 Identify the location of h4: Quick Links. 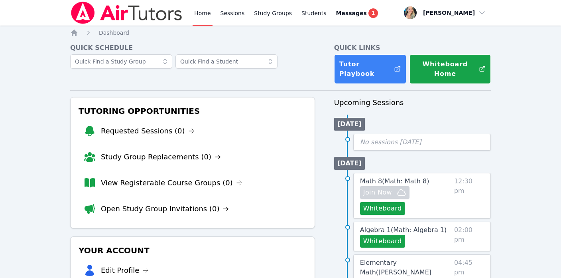
(412, 48).